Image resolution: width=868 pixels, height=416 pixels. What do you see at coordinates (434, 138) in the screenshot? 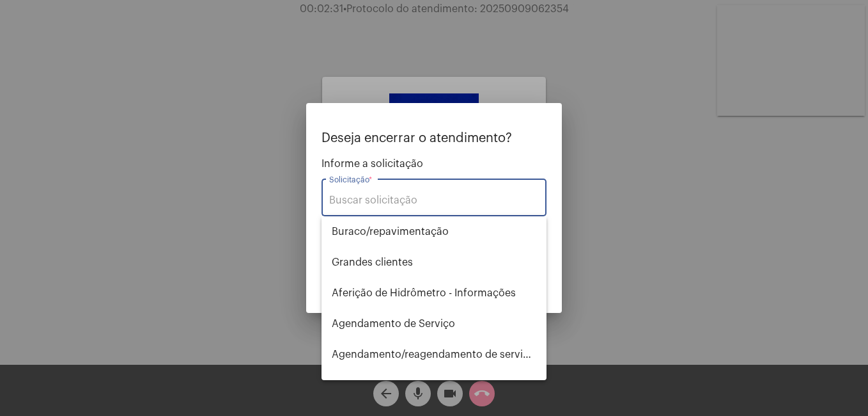
I see `p: Deseja encerrar o atendimento?` at bounding box center [434, 138].